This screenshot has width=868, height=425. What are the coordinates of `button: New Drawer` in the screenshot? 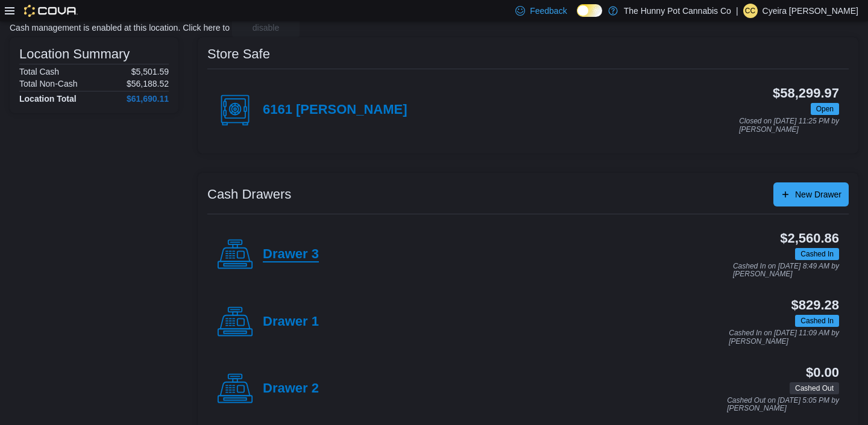 It's located at (811, 194).